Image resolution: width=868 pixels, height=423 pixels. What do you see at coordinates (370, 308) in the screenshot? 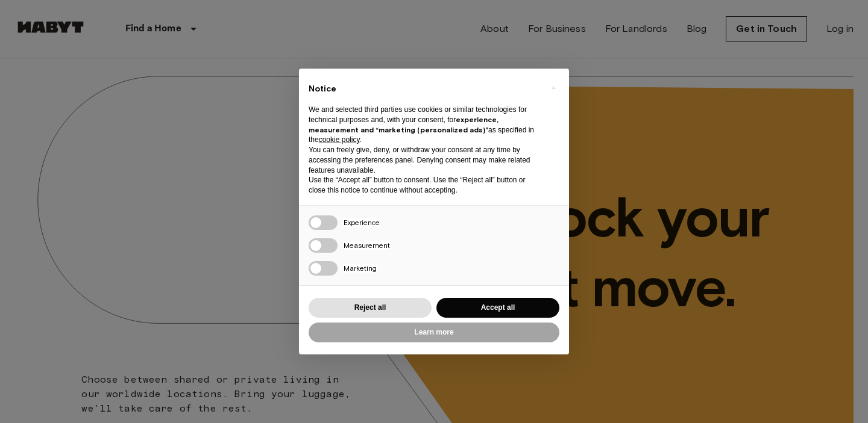
I see `button: Reject all` at bounding box center [370, 308].